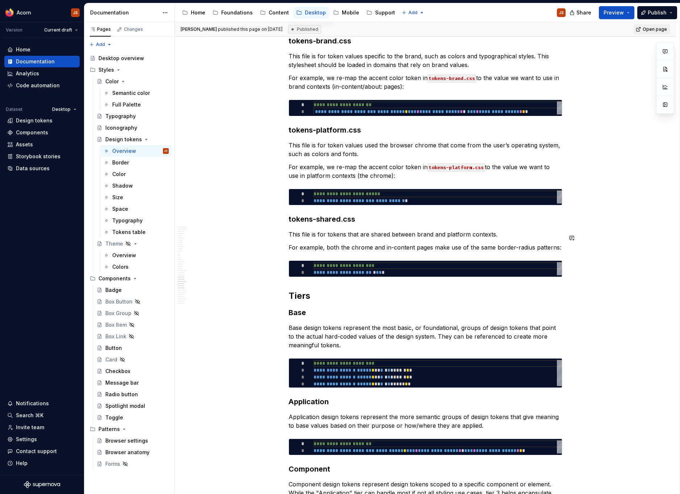 The height and width of the screenshot is (494, 680). I want to click on div: Button, so click(114, 348).